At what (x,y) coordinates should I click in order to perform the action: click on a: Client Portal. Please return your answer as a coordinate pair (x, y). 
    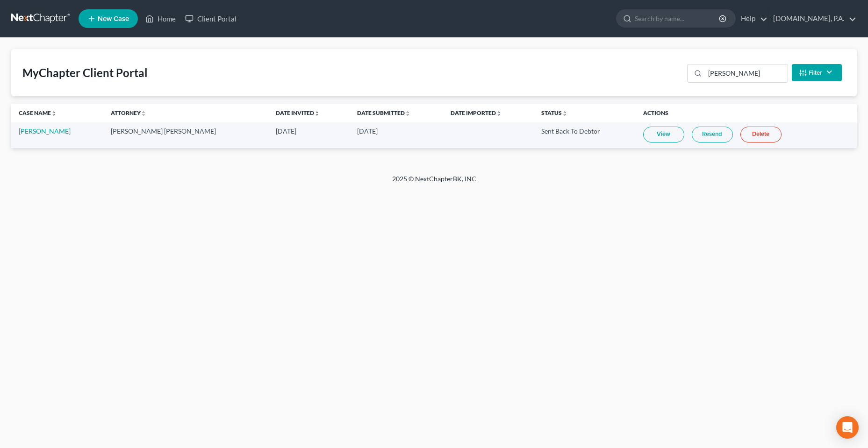
    Looking at the image, I should click on (211, 19).